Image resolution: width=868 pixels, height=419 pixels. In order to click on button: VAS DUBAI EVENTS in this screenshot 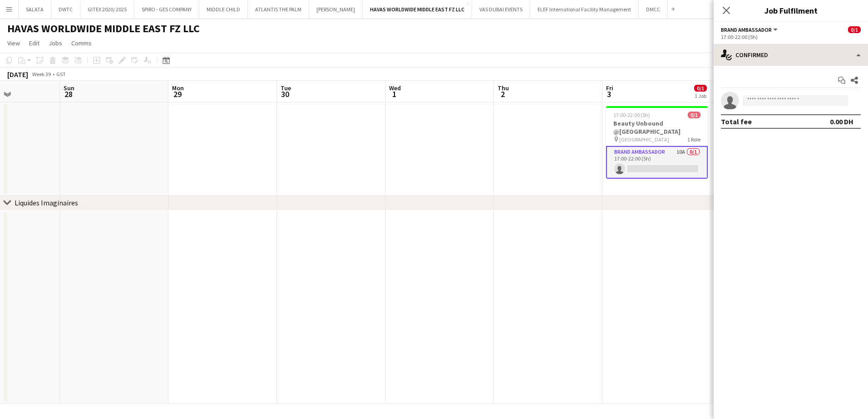, I will do `click(501, 9)`.